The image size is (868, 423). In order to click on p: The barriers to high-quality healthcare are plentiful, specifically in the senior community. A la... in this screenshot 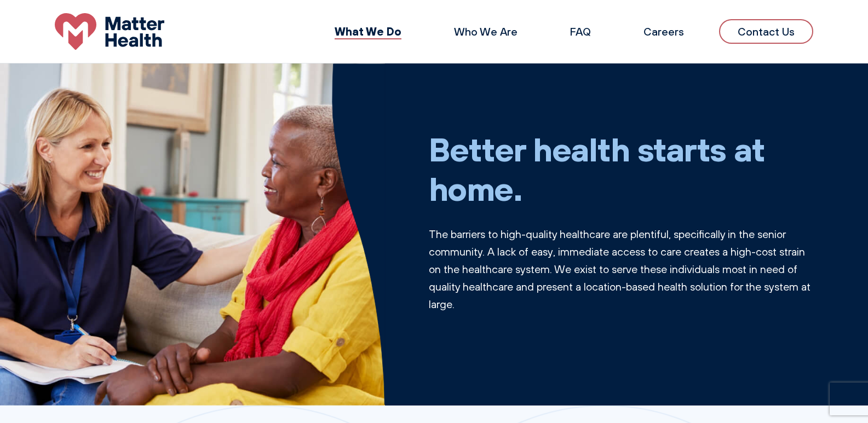, I will do `click(621, 269)`.